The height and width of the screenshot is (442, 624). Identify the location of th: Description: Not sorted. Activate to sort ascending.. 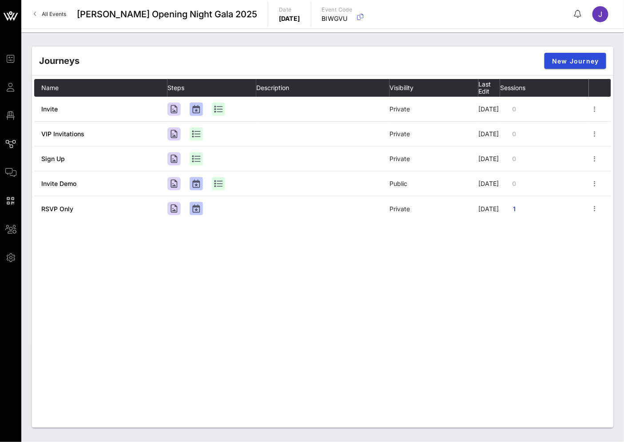
(323, 88).